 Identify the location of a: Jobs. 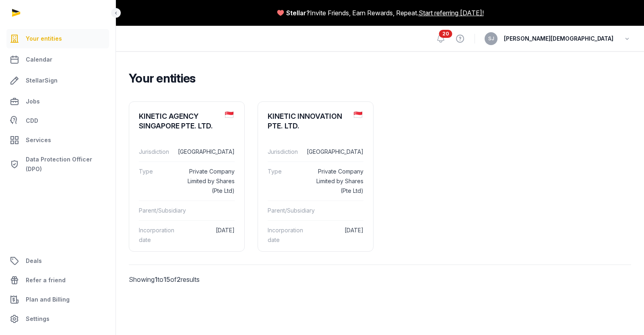
(57, 102).